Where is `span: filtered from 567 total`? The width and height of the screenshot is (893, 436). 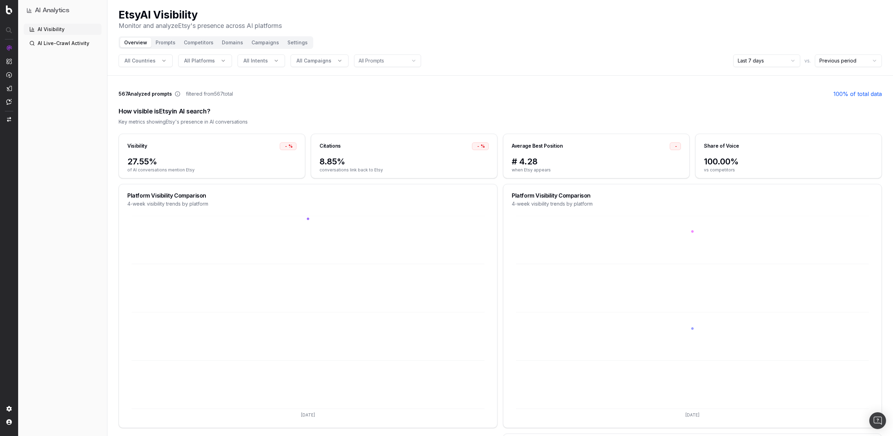
span: filtered from 567 total is located at coordinates (209, 94).